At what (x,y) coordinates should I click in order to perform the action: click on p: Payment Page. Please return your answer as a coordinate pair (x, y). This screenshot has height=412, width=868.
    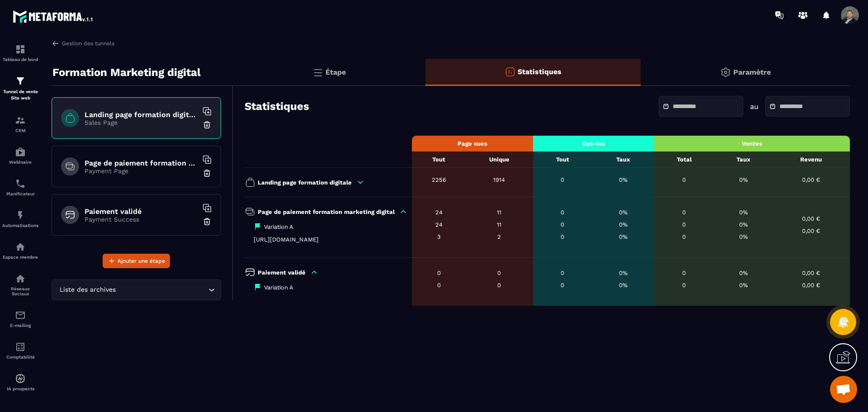
    Looking at the image, I should click on (141, 171).